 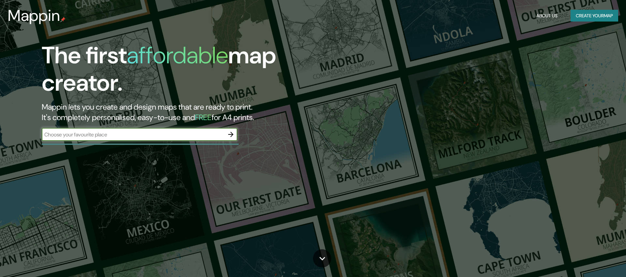 I want to click on img: mappin-pin, so click(x=63, y=20).